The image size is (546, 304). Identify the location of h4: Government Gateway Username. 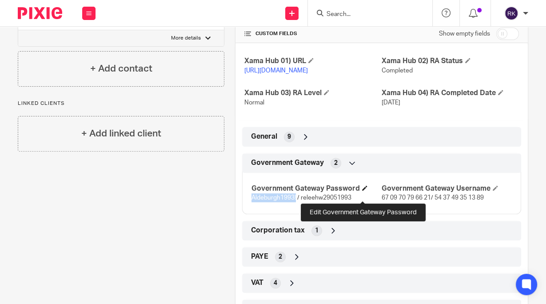
(446, 188).